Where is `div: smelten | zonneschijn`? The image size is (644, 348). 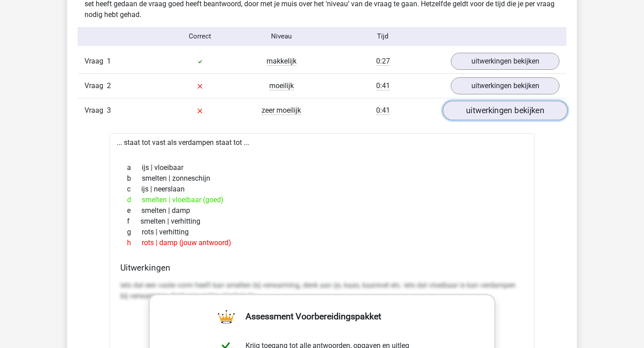
div: smelten | zonneschijn is located at coordinates (322, 178).